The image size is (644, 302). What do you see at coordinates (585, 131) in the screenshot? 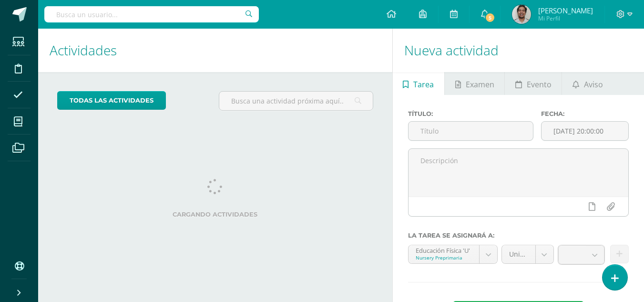
I see `input: Fecha de entrega` at bounding box center [585, 131].